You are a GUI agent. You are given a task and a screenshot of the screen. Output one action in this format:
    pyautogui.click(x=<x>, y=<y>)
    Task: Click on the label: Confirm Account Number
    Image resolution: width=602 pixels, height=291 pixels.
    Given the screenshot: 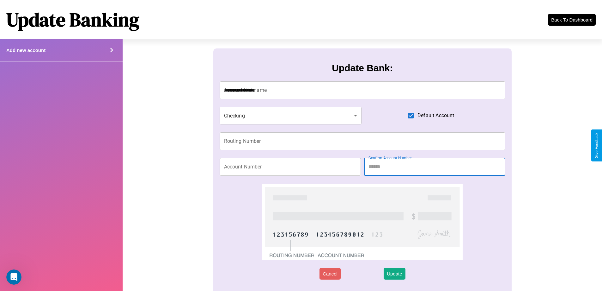 What is the action you would take?
    pyautogui.click(x=390, y=157)
    